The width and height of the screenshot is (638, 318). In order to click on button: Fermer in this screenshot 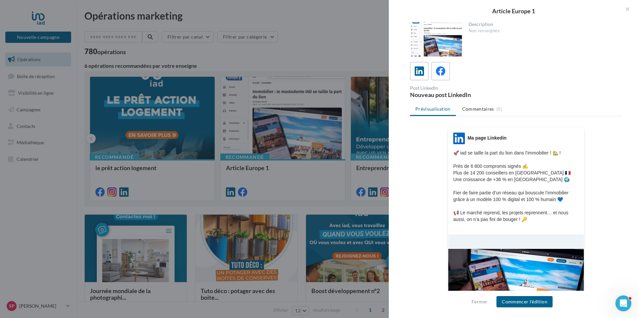, I will do `click(479, 302)`.